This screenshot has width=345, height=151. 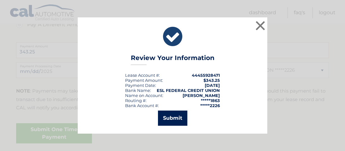 What do you see at coordinates (140, 85) in the screenshot?
I see `span: Payment Date` at bounding box center [140, 85].